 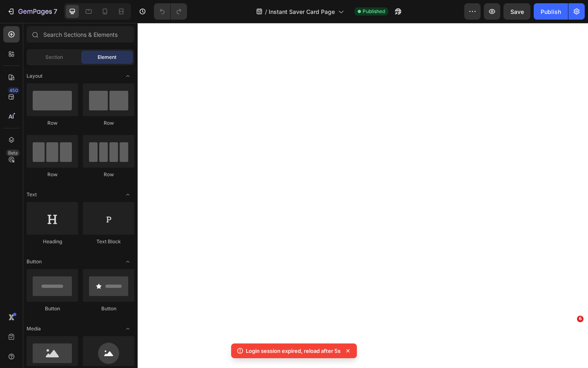 What do you see at coordinates (33, 329) in the screenshot?
I see `span: Media` at bounding box center [33, 329].